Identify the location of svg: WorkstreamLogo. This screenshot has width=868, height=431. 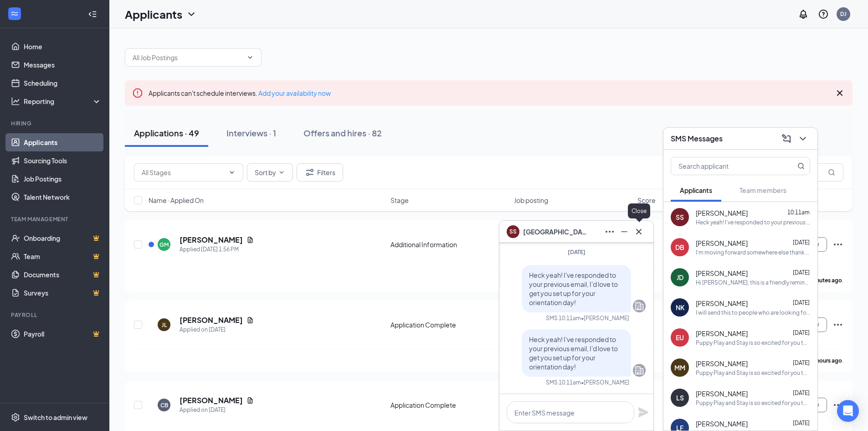
(14, 14).